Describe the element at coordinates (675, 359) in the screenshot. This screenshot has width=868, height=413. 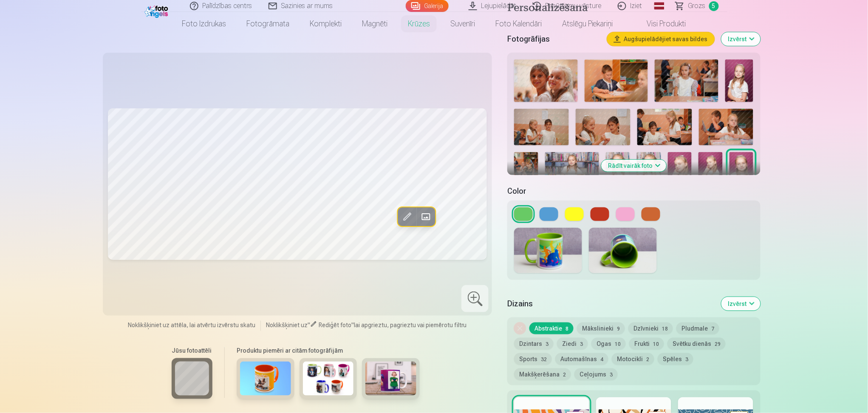
I see `button: Spēles3` at that location.